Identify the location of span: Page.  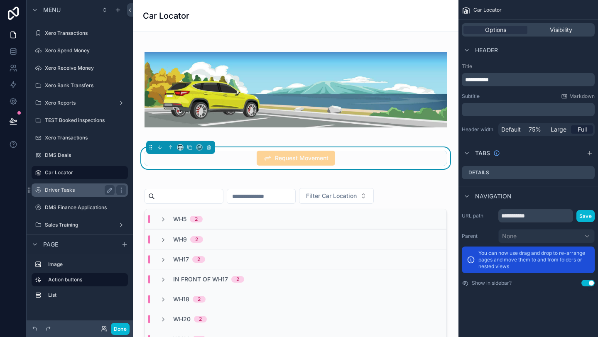
(51, 245).